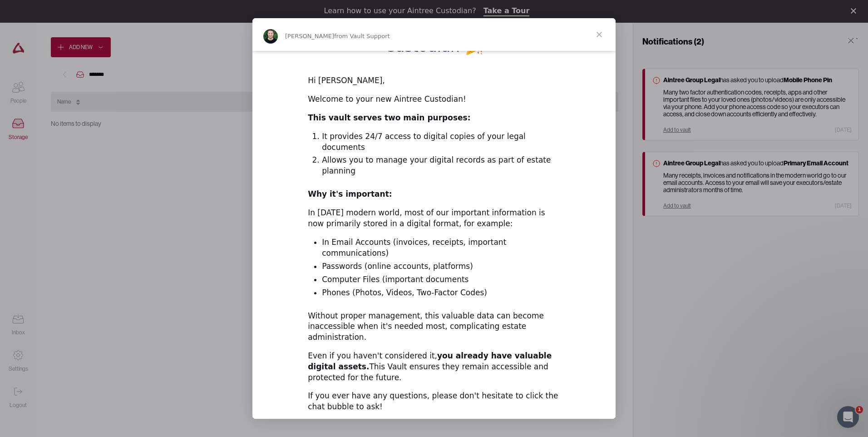 Image resolution: width=868 pixels, height=437 pixels. What do you see at coordinates (271, 36) in the screenshot?
I see `img: Profile image for Dylan` at bounding box center [271, 36].